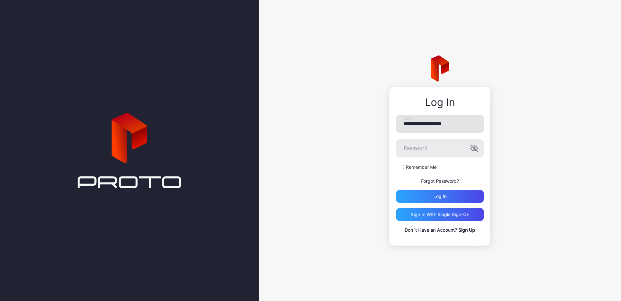 The height and width of the screenshot is (301, 621). I want to click on div: Sign in With Single Sign-On, so click(440, 214).